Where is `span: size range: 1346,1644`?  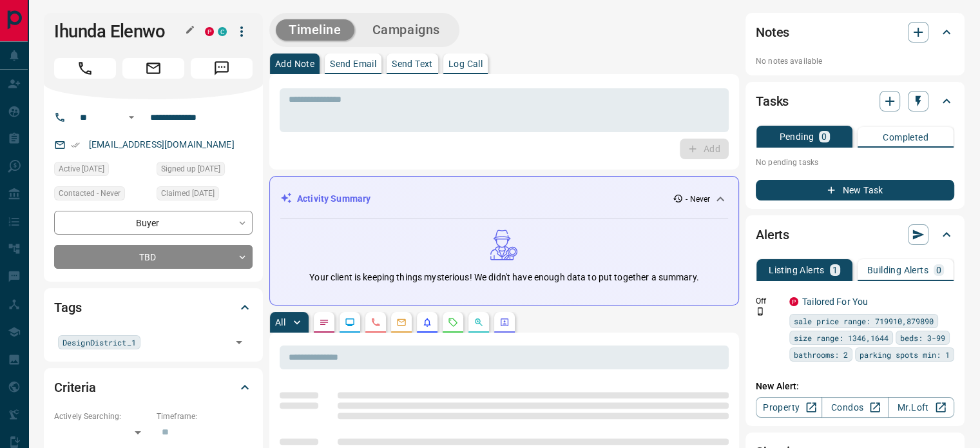 span: size range: 1346,1644 is located at coordinates (841, 337).